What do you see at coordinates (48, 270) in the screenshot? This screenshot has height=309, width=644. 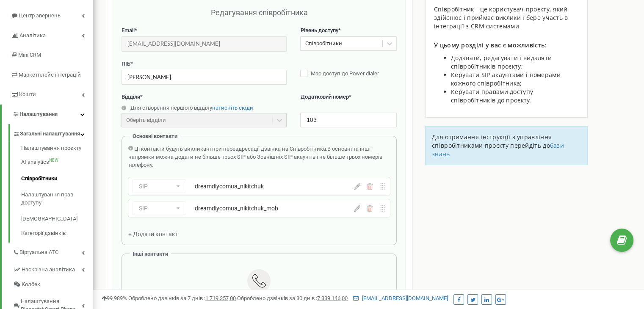 I see `span: Наскрізна аналітика` at bounding box center [48, 270].